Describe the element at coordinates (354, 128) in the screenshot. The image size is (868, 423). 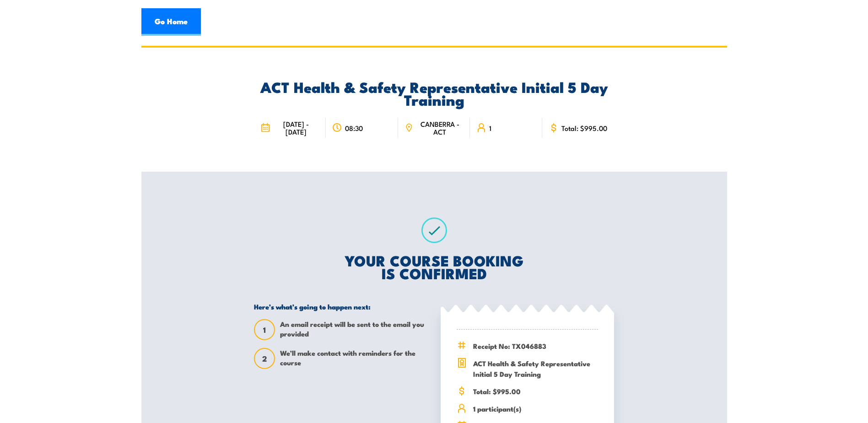
I see `span: 08:30` at that location.